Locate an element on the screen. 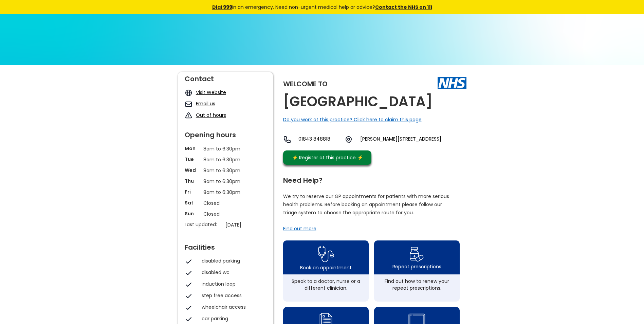  div: Contact is located at coordinates (225, 77).